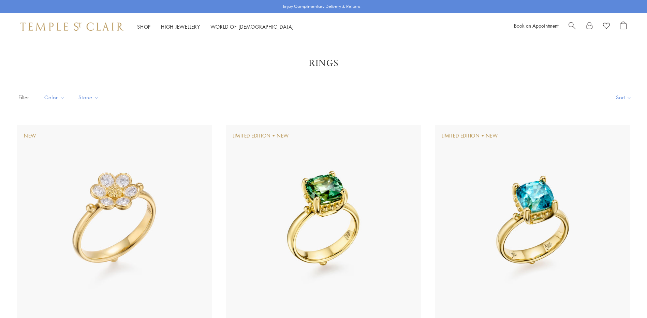 This screenshot has height=318, width=647. Describe the element at coordinates (572, 27) in the screenshot. I see `a: Search` at that location.